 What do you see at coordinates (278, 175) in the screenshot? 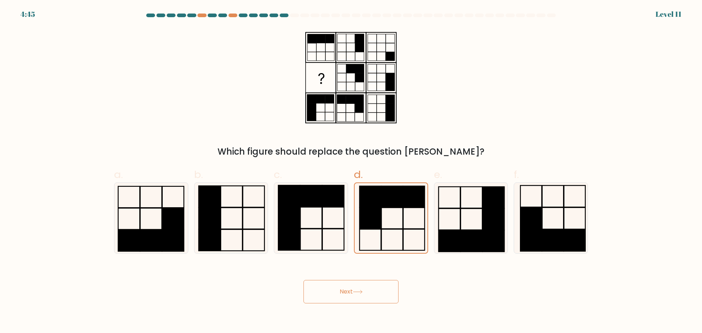
I see `span: c.` at bounding box center [278, 175].